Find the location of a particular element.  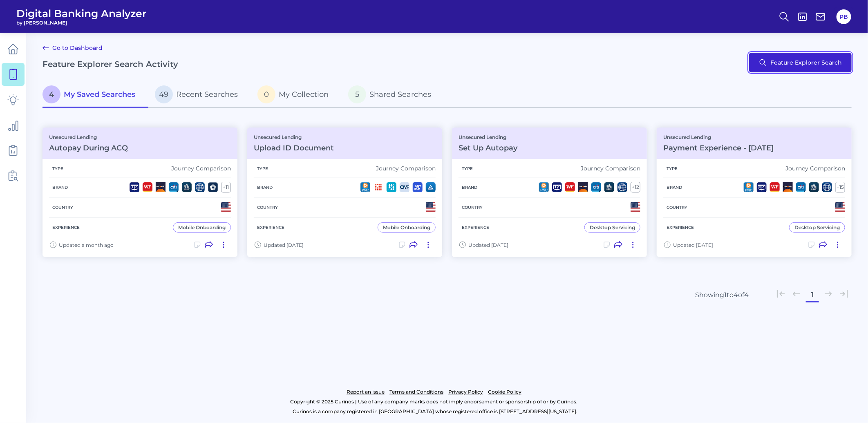

h3: Autopay During ACQ is located at coordinates (88, 148).